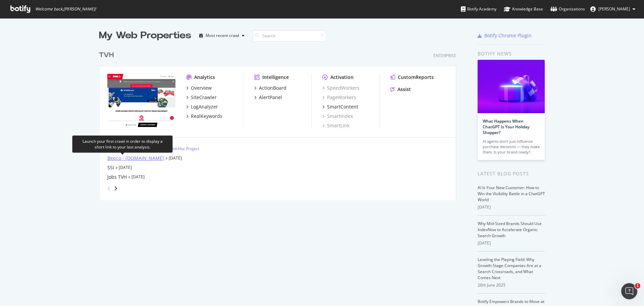  What do you see at coordinates (445, 55) in the screenshot?
I see `div: Enterprise` at bounding box center [445, 55].